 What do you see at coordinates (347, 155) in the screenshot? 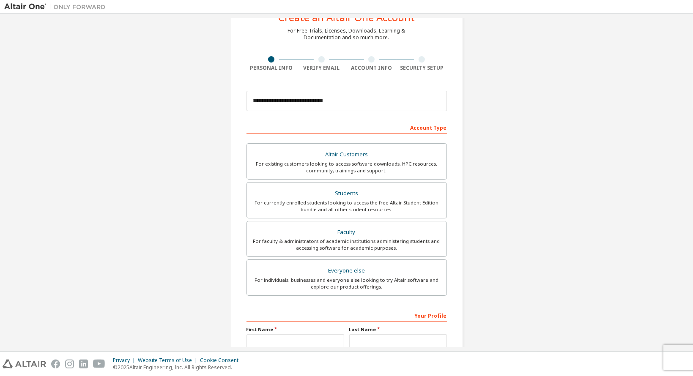
I see `div: Altair Customers` at bounding box center [347, 155].